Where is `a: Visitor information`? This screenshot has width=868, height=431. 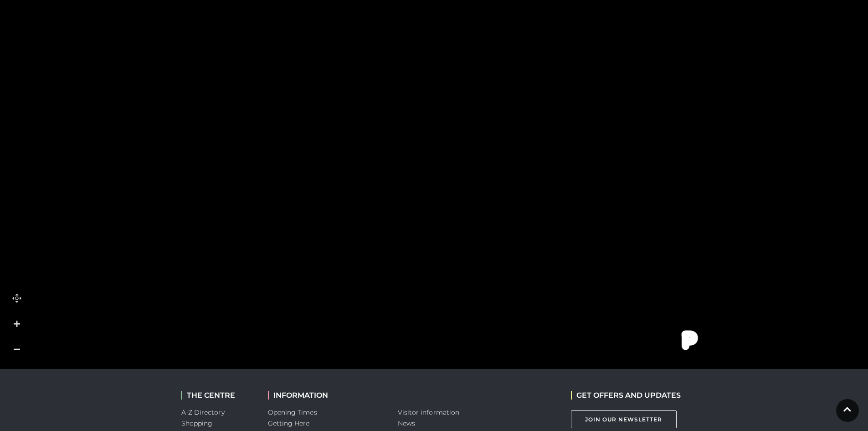 a: Visitor information is located at coordinates (429, 412).